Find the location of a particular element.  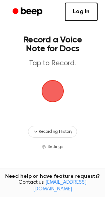

h1: Record a Voice Note for Docs is located at coordinates (52, 44).